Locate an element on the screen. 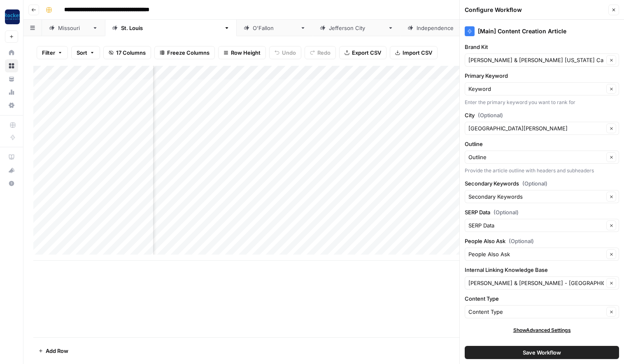 The height and width of the screenshot is (364, 624). span: Show Advanced Settings is located at coordinates (542, 330).